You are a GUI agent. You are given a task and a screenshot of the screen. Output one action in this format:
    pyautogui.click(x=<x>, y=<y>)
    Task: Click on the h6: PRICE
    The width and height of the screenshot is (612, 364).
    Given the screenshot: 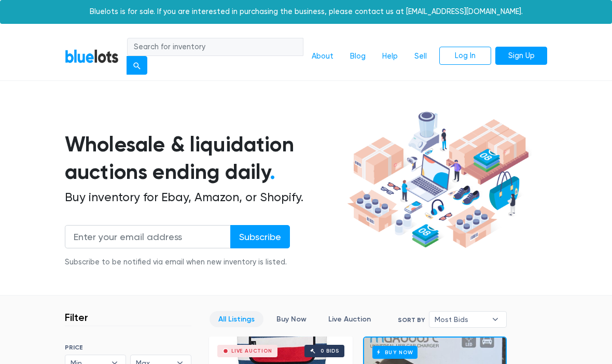 What is the action you would take?
    pyautogui.click(x=128, y=348)
    